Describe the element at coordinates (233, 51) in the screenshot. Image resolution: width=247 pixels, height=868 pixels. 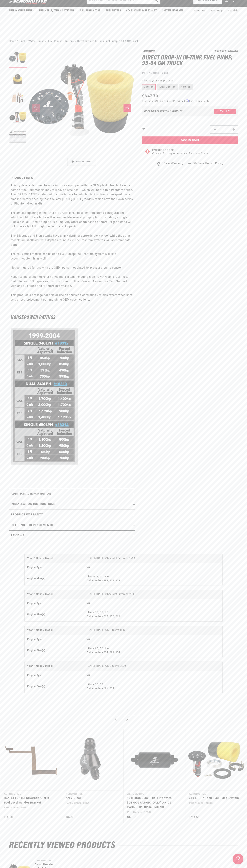
I see `a: 2 reviews` at that location.